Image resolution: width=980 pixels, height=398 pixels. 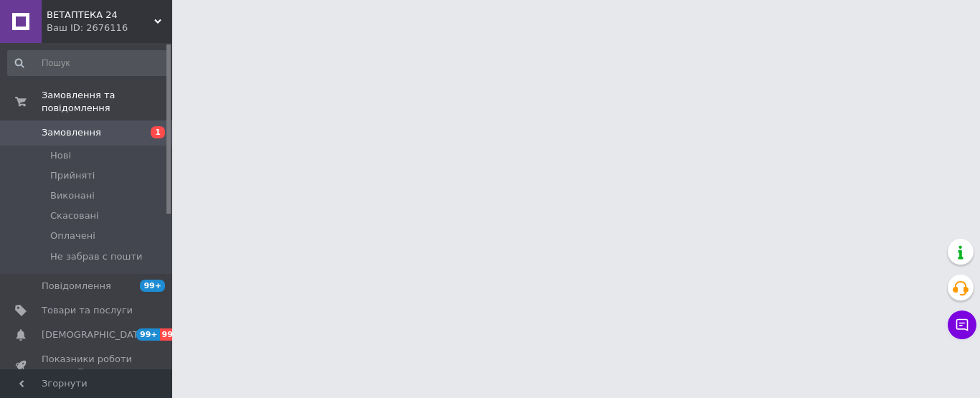 I want to click on span: Скасовані, so click(x=75, y=216).